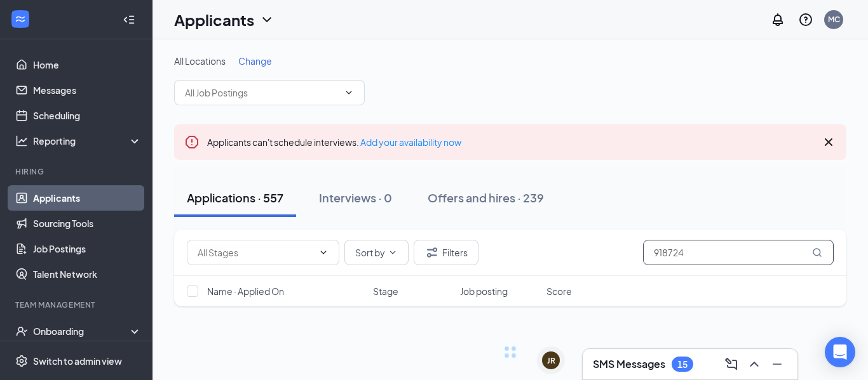  I want to click on a: Scheduling, so click(87, 116).